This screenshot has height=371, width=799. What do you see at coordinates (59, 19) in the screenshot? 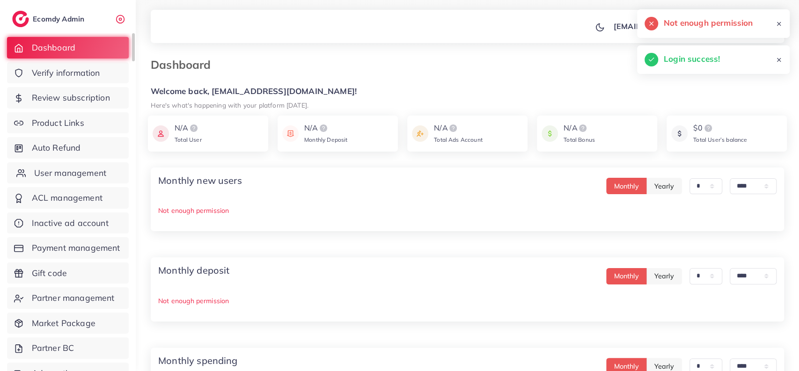
I see `h2: Ecomdy Admin` at bounding box center [59, 19].